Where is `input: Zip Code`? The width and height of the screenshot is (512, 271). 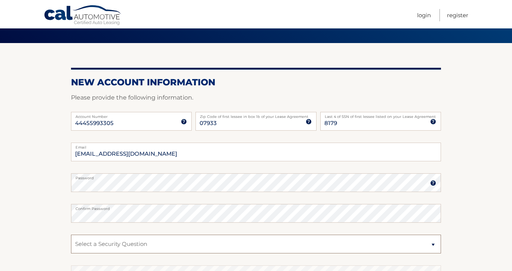
input: Zip Code is located at coordinates (256, 121).